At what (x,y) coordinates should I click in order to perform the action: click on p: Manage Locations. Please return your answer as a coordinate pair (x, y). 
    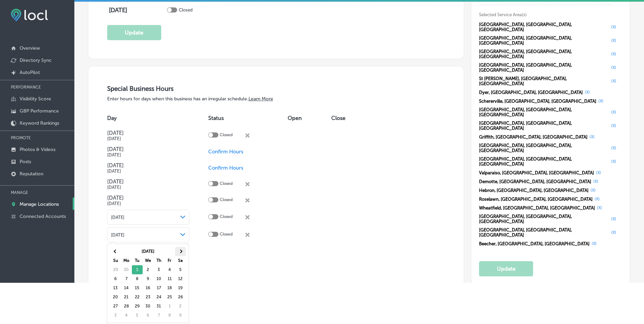
    Looking at the image, I should click on (39, 204).